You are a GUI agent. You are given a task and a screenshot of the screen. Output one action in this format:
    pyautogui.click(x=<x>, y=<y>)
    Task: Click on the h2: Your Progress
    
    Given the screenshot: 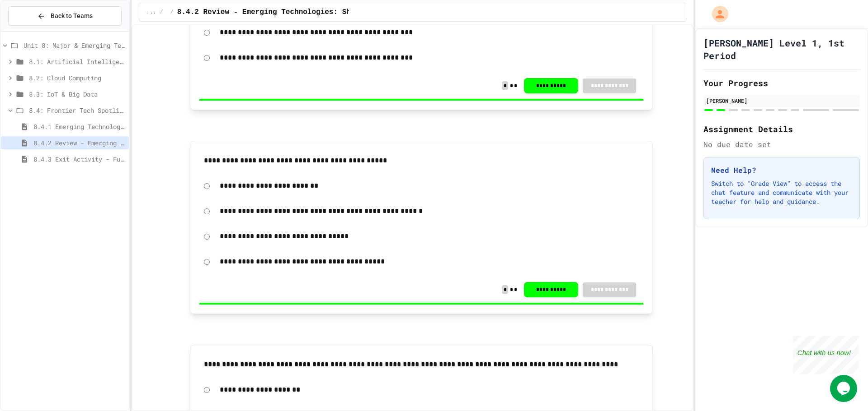 What is the action you would take?
    pyautogui.click(x=781, y=83)
    